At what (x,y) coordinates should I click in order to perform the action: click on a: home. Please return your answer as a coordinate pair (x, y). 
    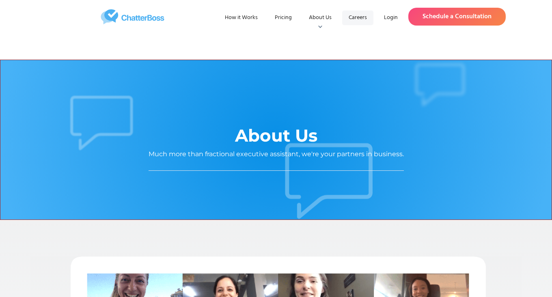
    Looking at the image, I should click on (132, 17).